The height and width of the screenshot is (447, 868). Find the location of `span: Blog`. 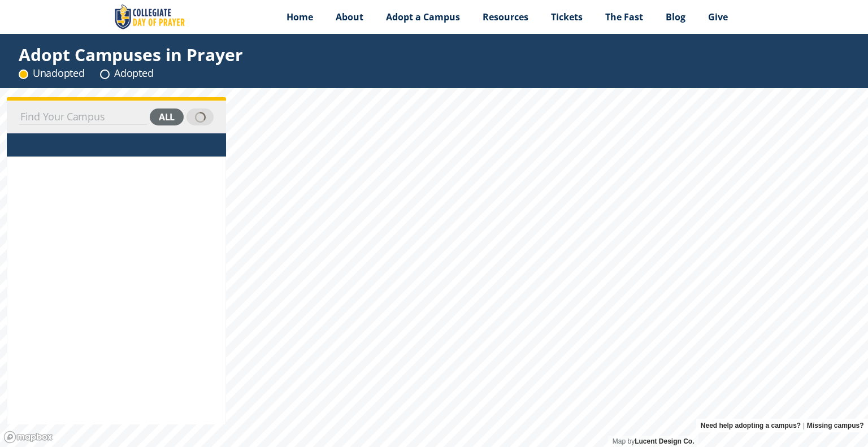

span: Blog is located at coordinates (675, 17).